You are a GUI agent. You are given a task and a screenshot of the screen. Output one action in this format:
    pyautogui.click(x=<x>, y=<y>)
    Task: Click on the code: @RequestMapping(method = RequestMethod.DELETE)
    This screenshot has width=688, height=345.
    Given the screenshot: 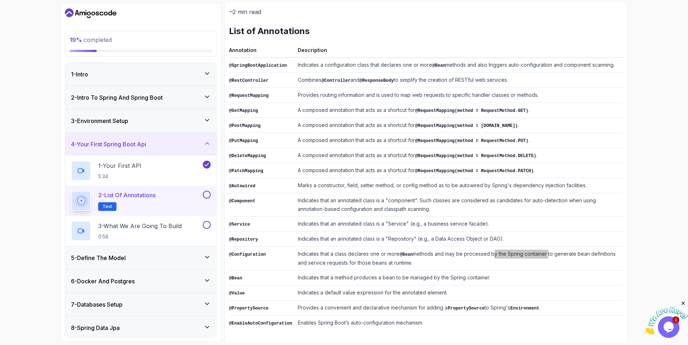 What is the action you would take?
    pyautogui.click(x=476, y=156)
    